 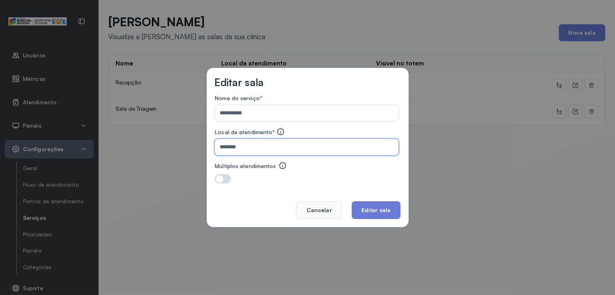 I want to click on button: Editar sala, so click(x=376, y=210).